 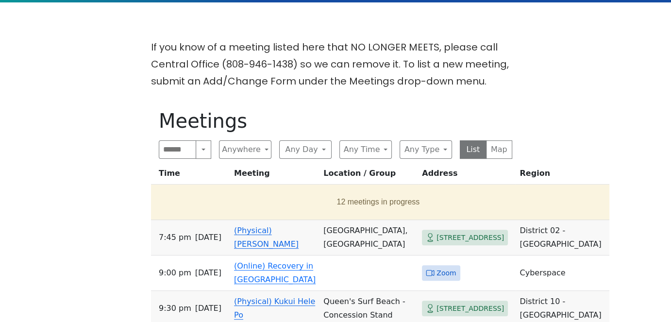 I want to click on span: 9:00 PM, so click(x=175, y=273).